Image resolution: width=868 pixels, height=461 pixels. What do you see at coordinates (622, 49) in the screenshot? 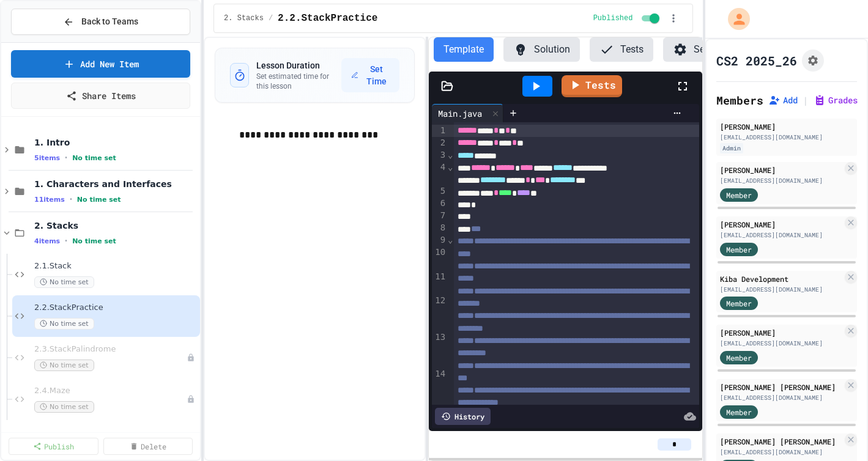
I see `button: Tests` at bounding box center [622, 49].